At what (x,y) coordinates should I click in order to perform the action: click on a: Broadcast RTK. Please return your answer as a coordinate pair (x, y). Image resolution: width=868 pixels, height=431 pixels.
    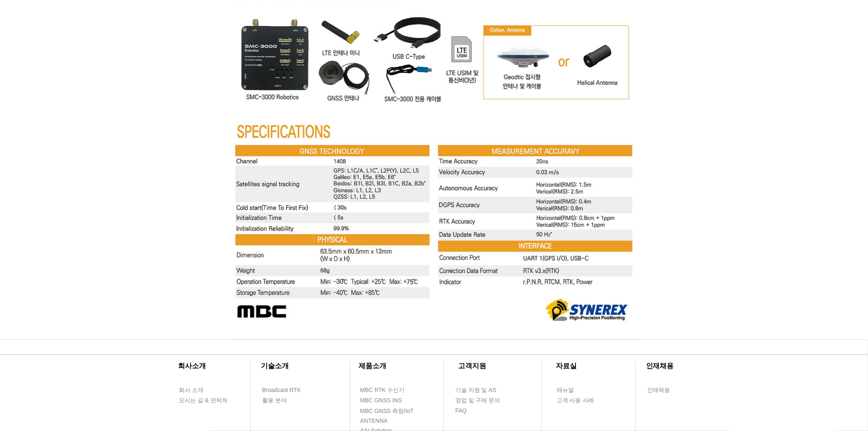
    Looking at the image, I should click on (285, 390).